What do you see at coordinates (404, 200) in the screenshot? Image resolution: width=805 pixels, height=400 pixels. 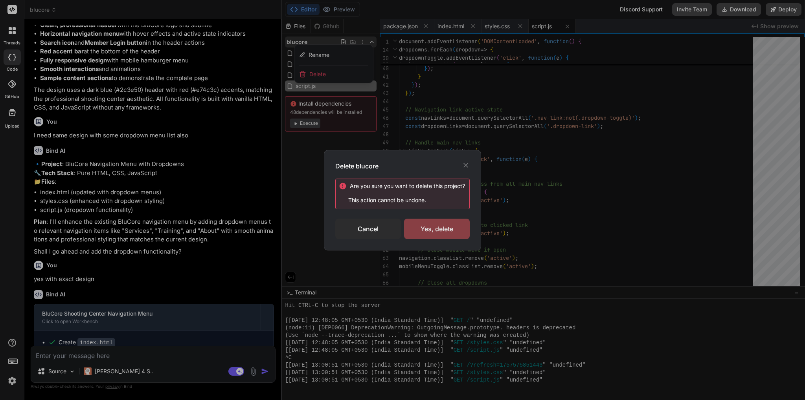 I see `p: This action cannot be undone.` at bounding box center [404, 200].